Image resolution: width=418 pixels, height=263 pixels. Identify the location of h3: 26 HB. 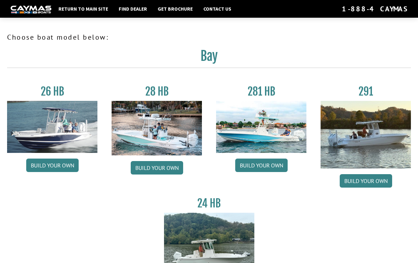
(52, 91).